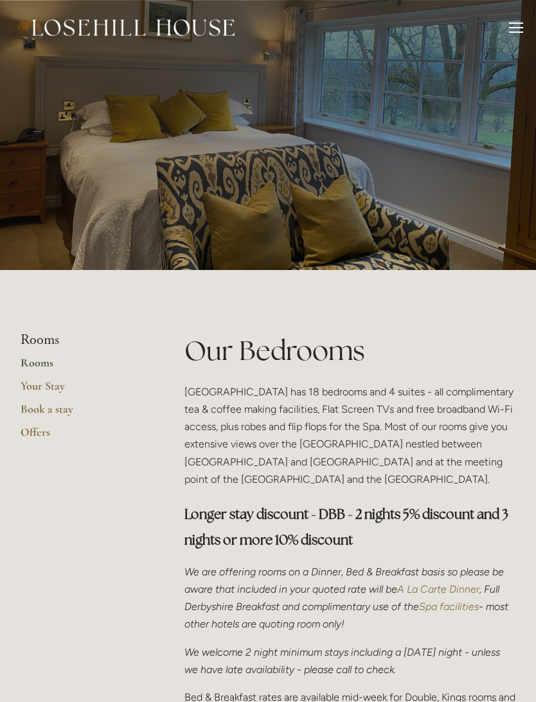  What do you see at coordinates (439, 589) in the screenshot?
I see `a: A La Carte Dinner` at bounding box center [439, 589].